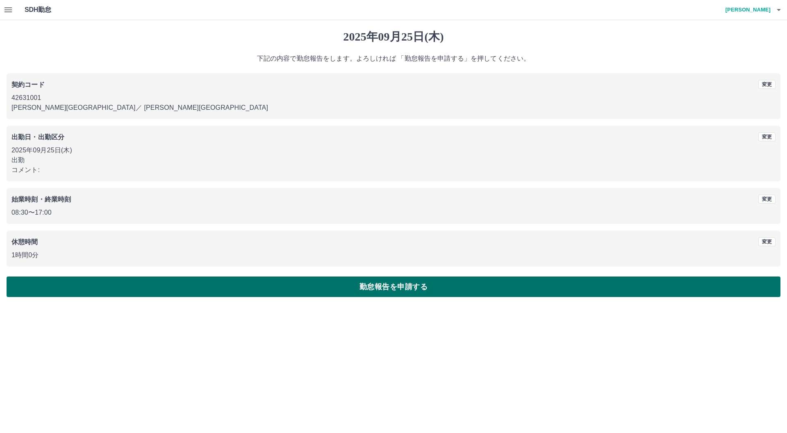  What do you see at coordinates (394, 255) in the screenshot?
I see `p: 1時間0分` at bounding box center [394, 255].